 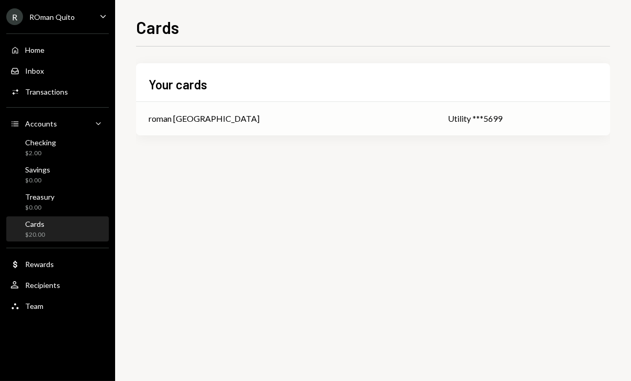 What do you see at coordinates (58, 306) in the screenshot?
I see `a: Team` at bounding box center [58, 306].